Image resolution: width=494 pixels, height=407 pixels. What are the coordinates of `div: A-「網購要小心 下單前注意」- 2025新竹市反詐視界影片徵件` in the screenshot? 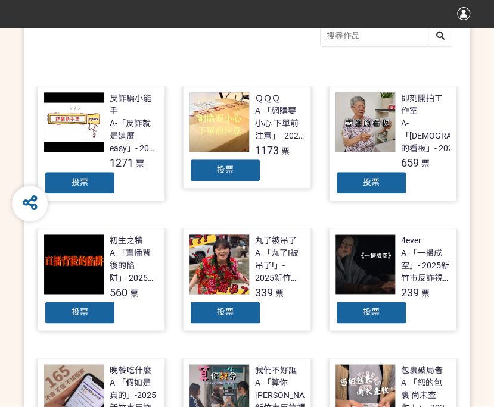 It's located at (279, 123).